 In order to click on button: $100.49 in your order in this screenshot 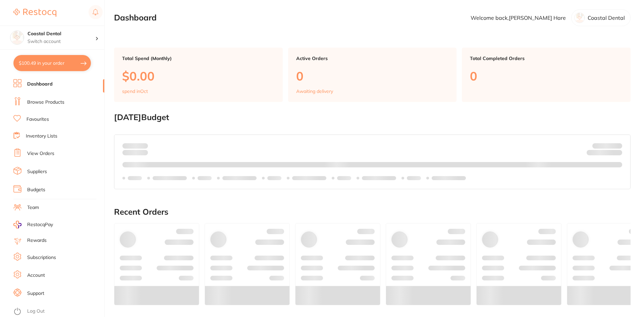, I will do `click(52, 63)`.